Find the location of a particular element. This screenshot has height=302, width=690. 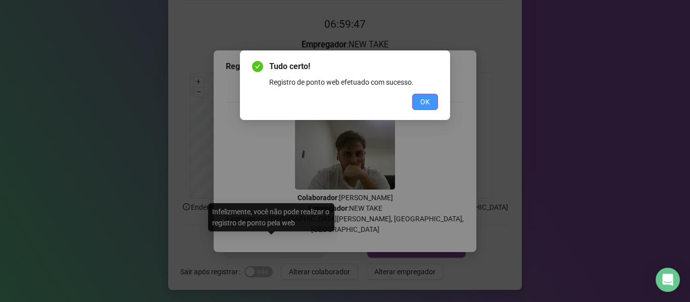

button: OK is located at coordinates (425, 102).